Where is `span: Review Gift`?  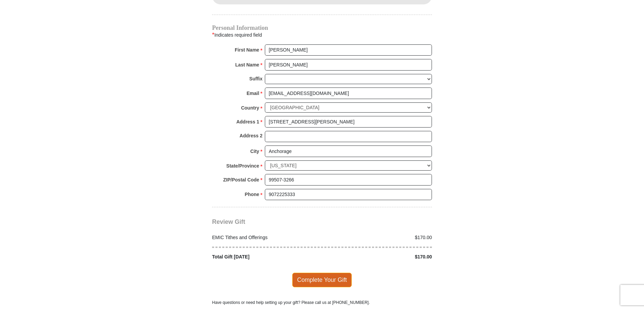
span: Review Gift is located at coordinates (229, 221).